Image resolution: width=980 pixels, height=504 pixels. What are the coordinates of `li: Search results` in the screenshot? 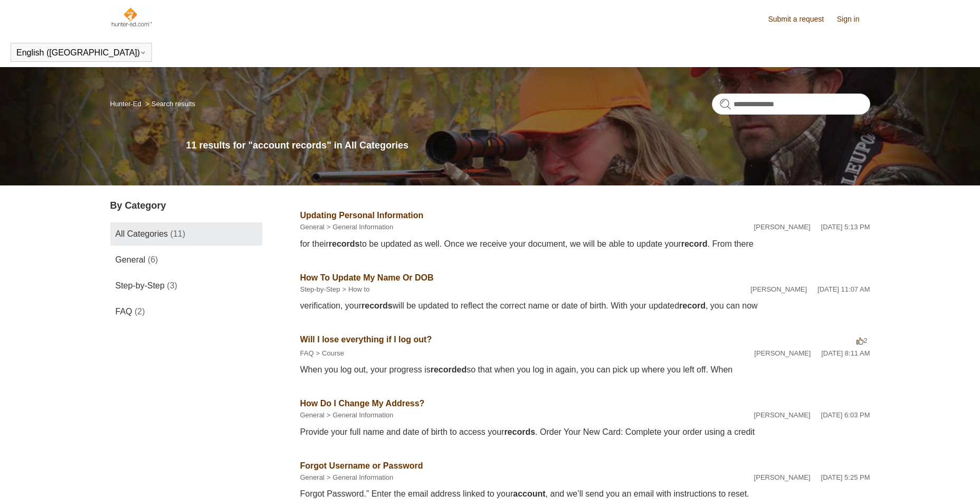 It's located at (169, 104).